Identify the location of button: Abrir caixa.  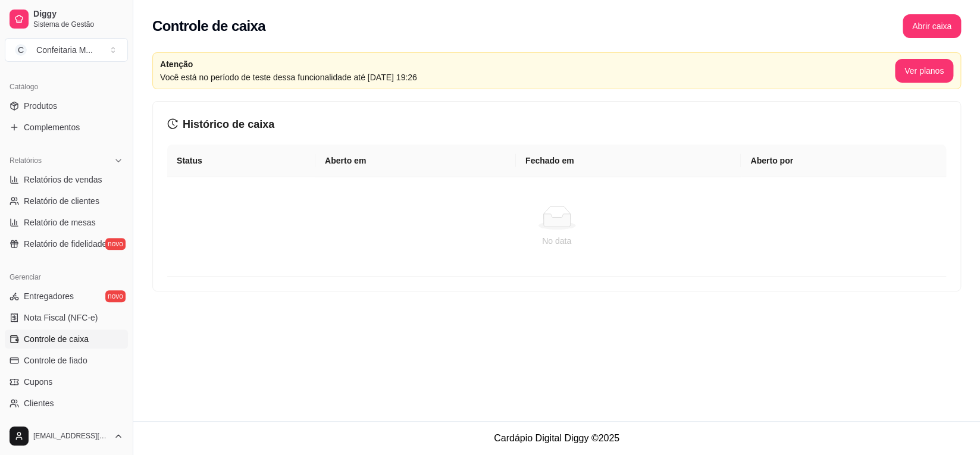
(932, 27).